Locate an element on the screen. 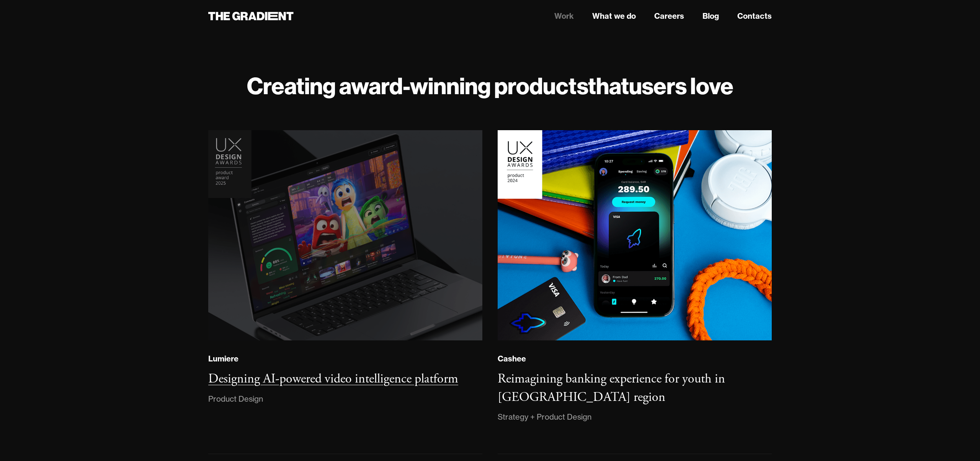 The width and height of the screenshot is (980, 461). a: Careers is located at coordinates (669, 16).